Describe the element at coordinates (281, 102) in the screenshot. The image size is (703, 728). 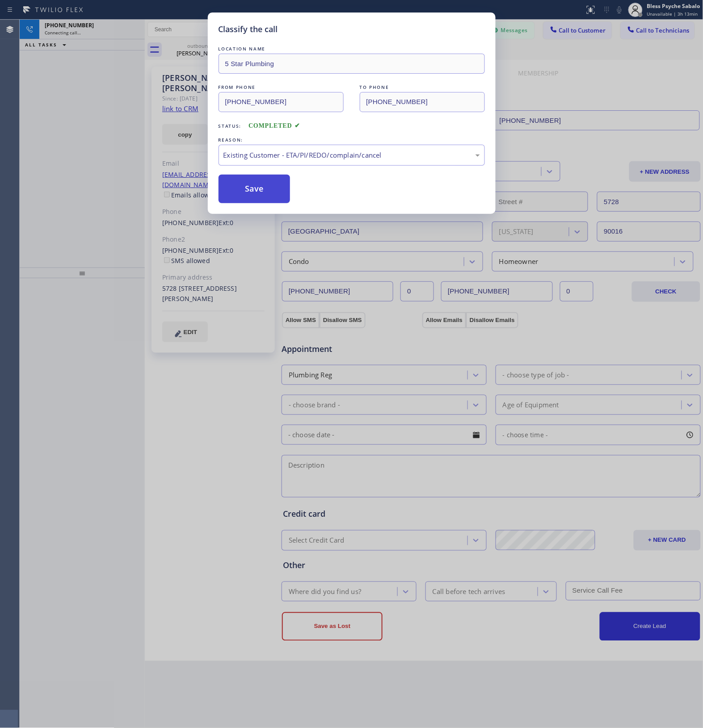
I see `input: From phone` at that location.